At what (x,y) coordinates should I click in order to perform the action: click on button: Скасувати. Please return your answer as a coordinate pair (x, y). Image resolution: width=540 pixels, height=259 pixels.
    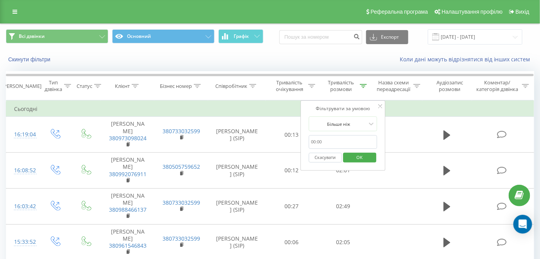
    Looking at the image, I should click on (325, 157).